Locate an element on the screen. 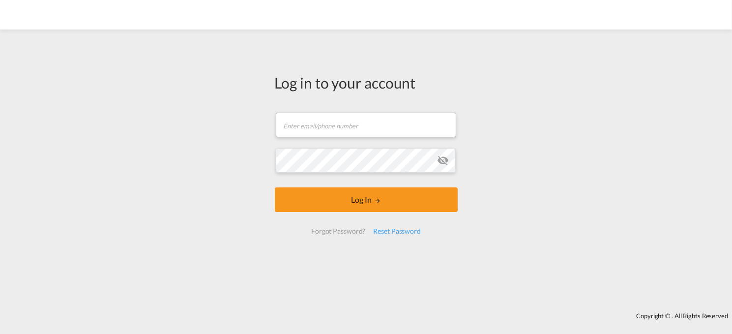  md-icon: icon-eye-off is located at coordinates (443, 160).